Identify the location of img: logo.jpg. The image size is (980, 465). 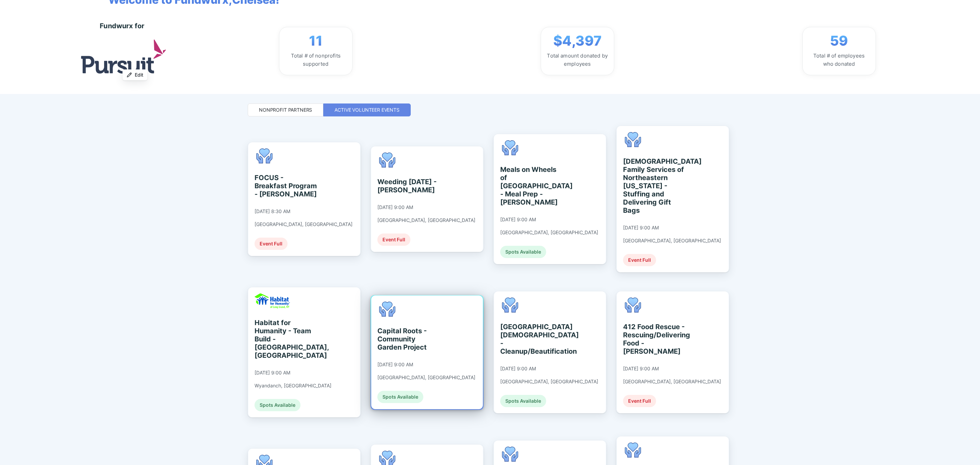
(124, 56).